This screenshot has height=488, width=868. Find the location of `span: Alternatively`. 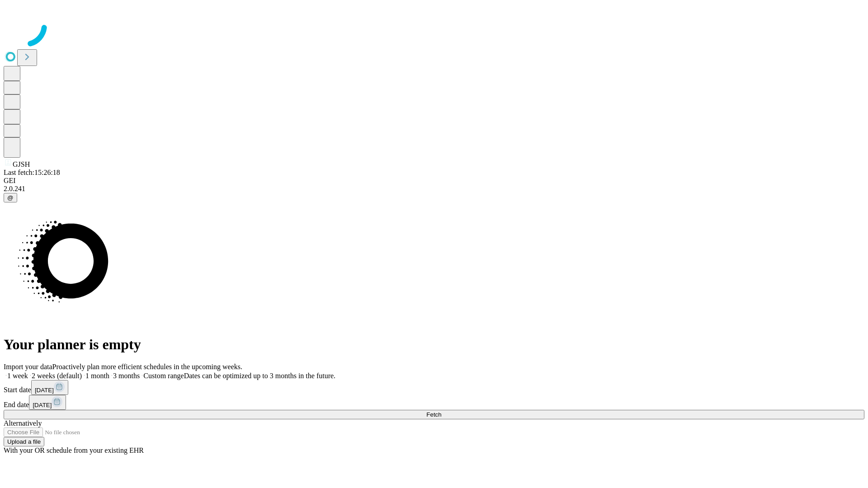

span: Alternatively is located at coordinates (23, 423).